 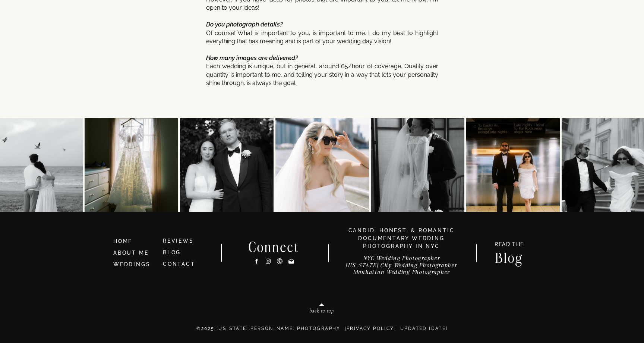 I want to click on a: ABOUT ME, so click(x=131, y=253).